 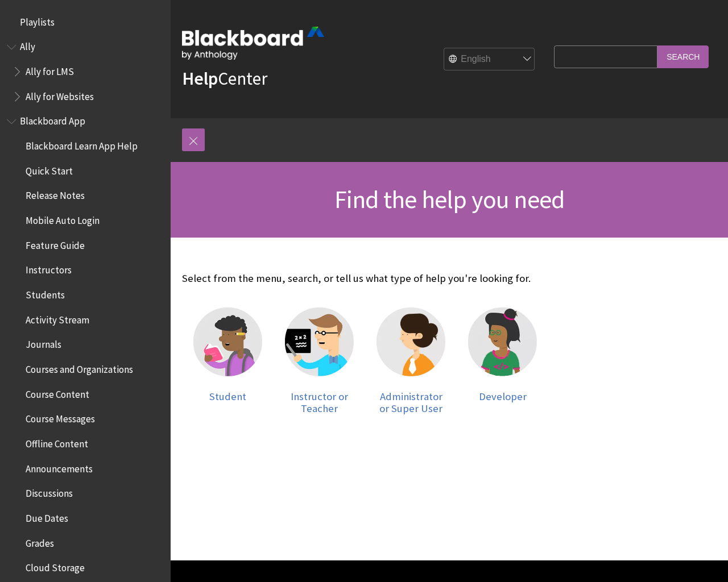 I want to click on a: HelpCenter, so click(x=225, y=79).